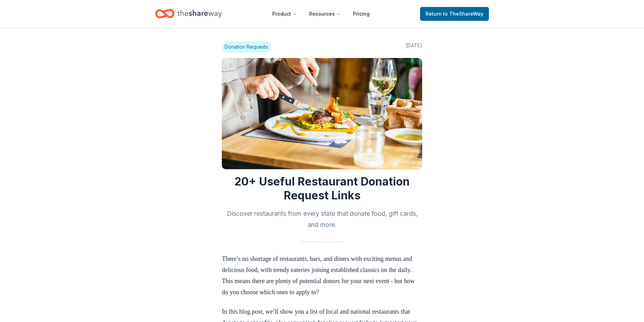 The width and height of the screenshot is (644, 322). I want to click on span: Donation Requests, so click(246, 47).